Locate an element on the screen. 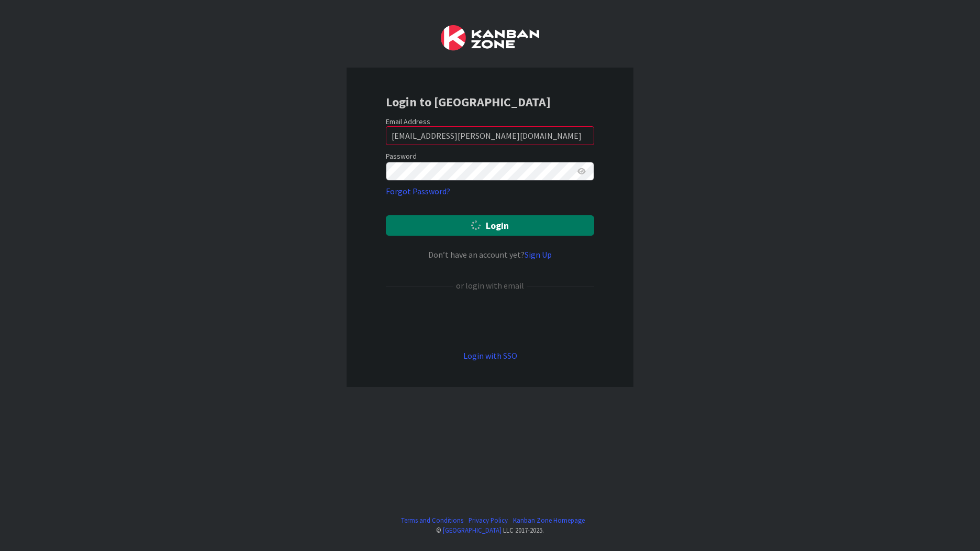  button: Login is located at coordinates (490, 225).